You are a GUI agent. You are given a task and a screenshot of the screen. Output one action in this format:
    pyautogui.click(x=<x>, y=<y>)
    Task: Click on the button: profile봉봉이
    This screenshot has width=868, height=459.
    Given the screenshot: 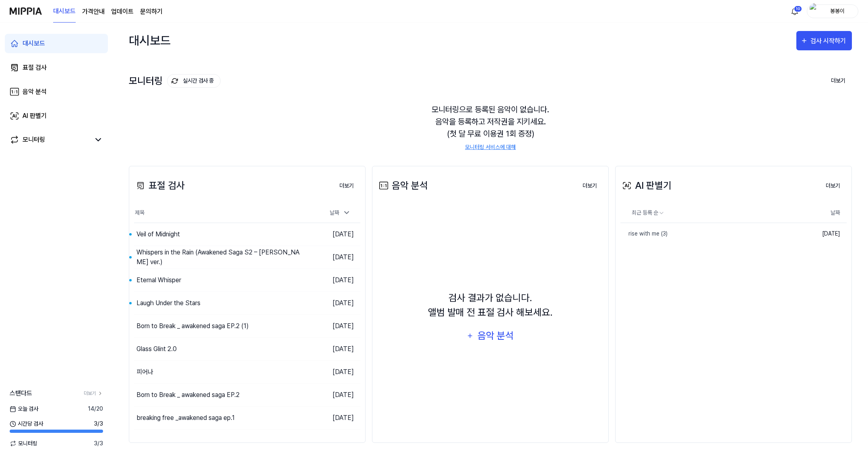 What is the action you would take?
    pyautogui.click(x=832, y=11)
    